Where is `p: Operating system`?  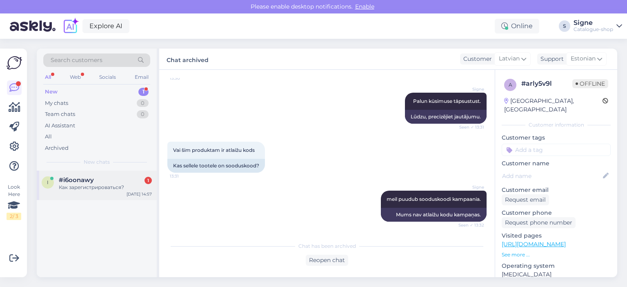
p: Operating system is located at coordinates (556, 266).